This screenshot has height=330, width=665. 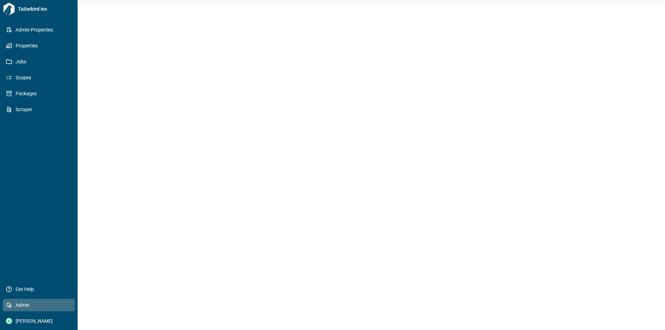 What do you see at coordinates (45, 9) in the screenshot?
I see `span: Tailorbird Inc` at bounding box center [45, 9].